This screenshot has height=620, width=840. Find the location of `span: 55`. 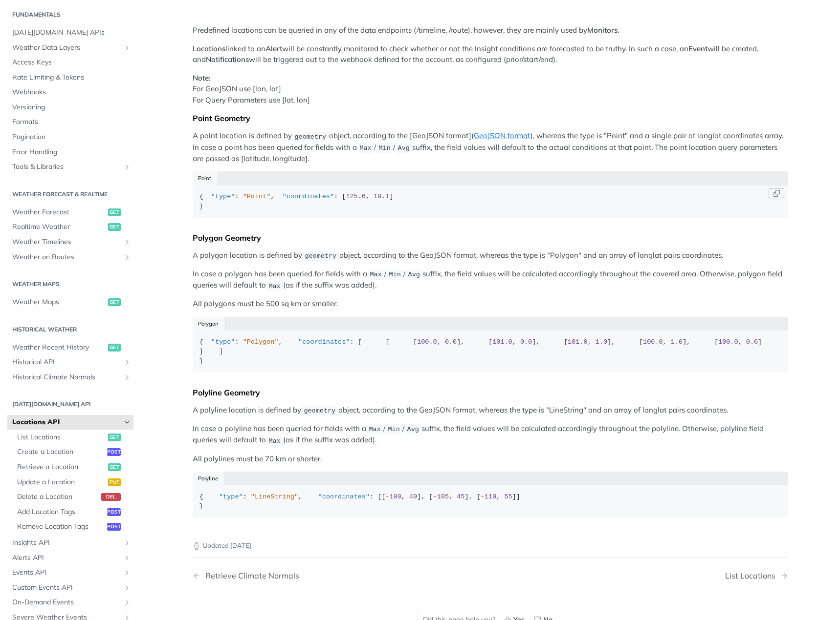

span: 55 is located at coordinates (508, 497).